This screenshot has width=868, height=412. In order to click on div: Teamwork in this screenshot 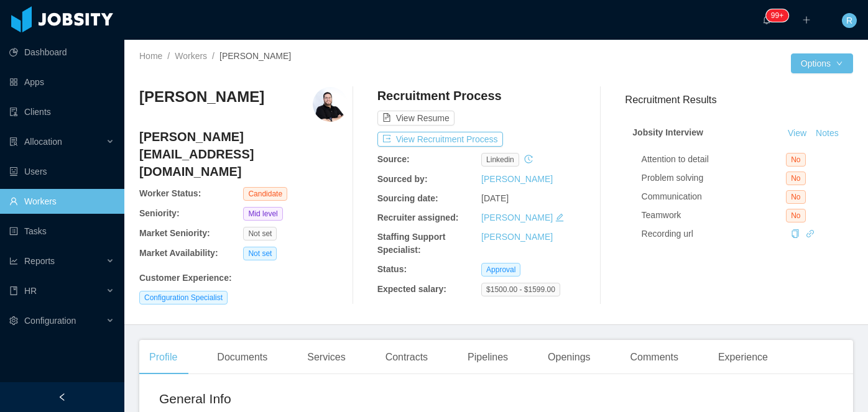, I will do `click(714, 216)`.